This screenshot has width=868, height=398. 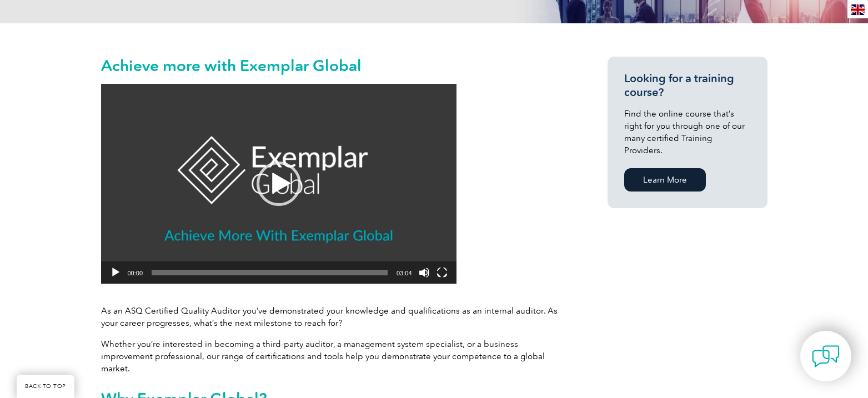 I want to click on p: As an ASQ Certified Quality Auditor you’ve demonstrated your knowledge and qualifications as an i..., so click(x=334, y=317).